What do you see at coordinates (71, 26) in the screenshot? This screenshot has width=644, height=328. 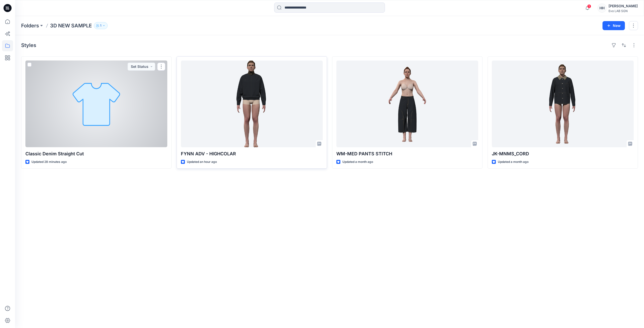 I see `p: 3D NEW SAMPLE` at bounding box center [71, 26].